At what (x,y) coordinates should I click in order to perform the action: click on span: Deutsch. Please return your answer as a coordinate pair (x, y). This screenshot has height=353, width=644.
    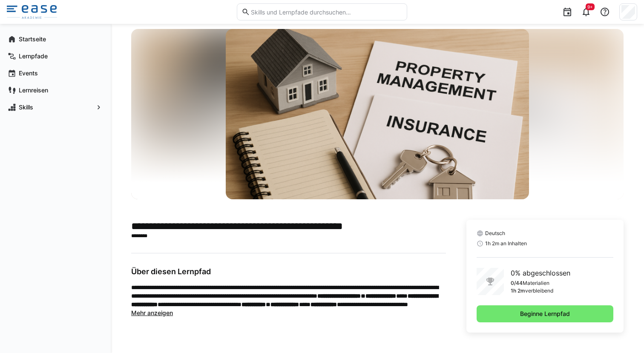
    Looking at the image, I should click on (495, 233).